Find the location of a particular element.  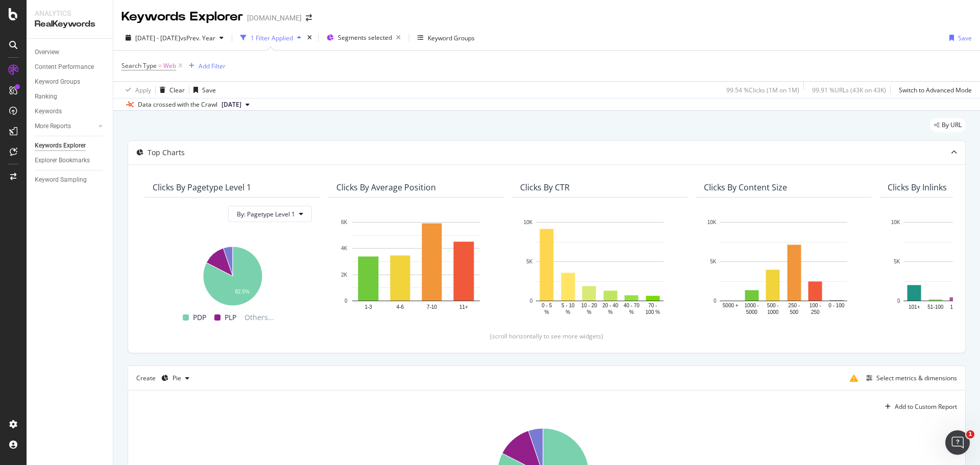

span: PDP is located at coordinates (200, 317).